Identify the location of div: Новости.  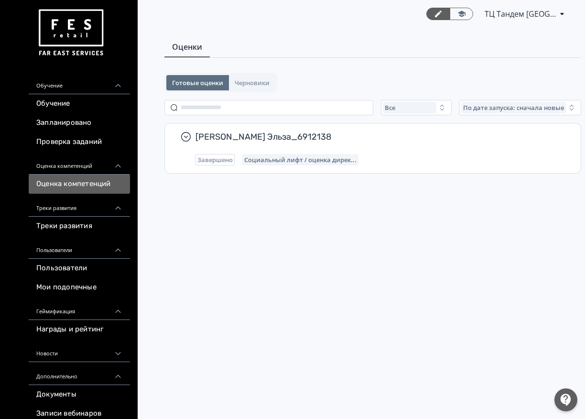
(79, 351).